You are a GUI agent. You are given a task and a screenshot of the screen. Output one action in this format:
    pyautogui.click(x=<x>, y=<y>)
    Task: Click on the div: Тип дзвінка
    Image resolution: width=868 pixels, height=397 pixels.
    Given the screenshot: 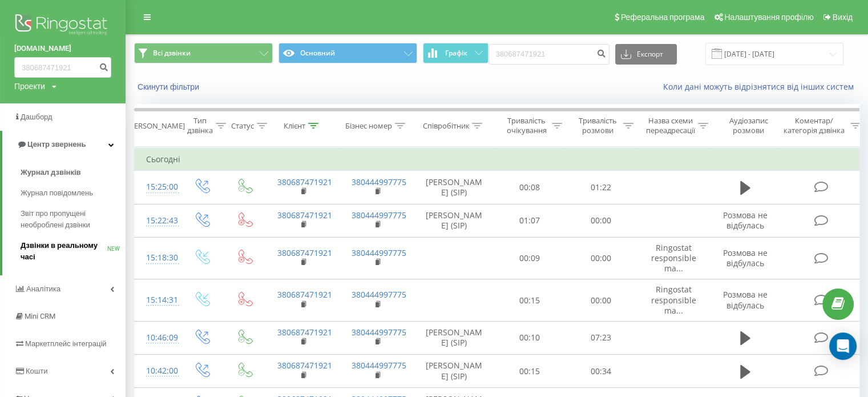 What is the action you would take?
    pyautogui.click(x=200, y=126)
    